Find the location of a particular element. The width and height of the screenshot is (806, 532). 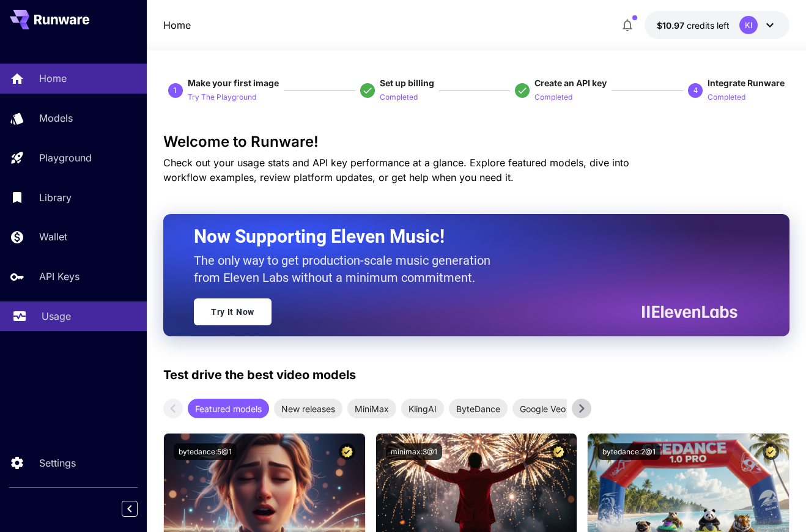

button: minimax:3@1 is located at coordinates (414, 451).